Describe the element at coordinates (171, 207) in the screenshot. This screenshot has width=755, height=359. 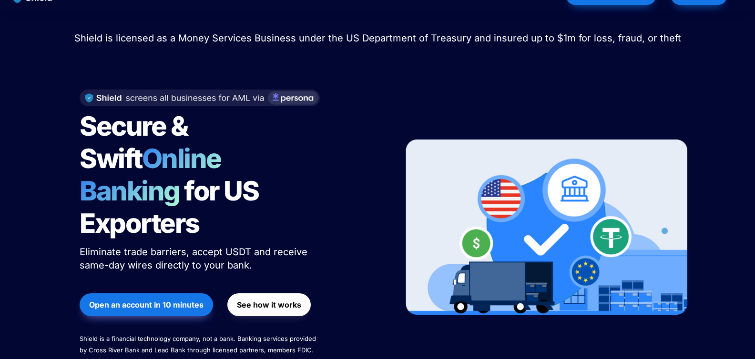
I see `span: for US Exporters` at that location.